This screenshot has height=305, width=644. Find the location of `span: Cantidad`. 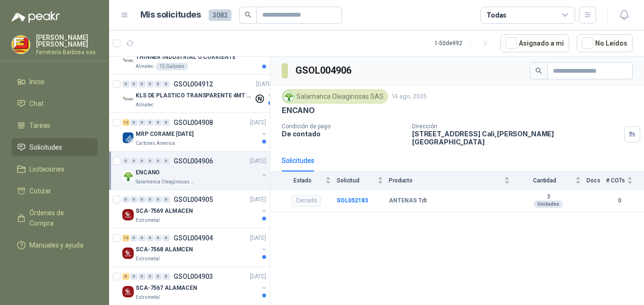

span: Cantidad is located at coordinates (544, 180).